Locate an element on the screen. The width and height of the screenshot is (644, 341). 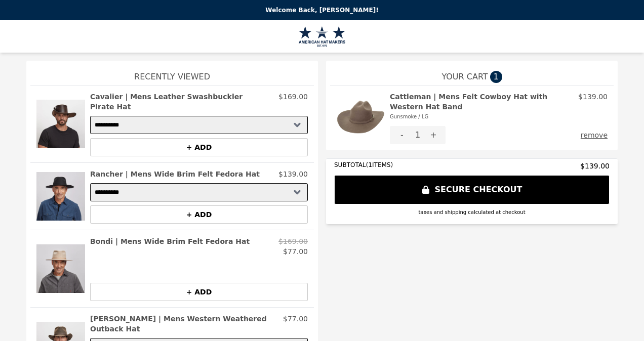
img: Brand Logo is located at coordinates (322, 36).